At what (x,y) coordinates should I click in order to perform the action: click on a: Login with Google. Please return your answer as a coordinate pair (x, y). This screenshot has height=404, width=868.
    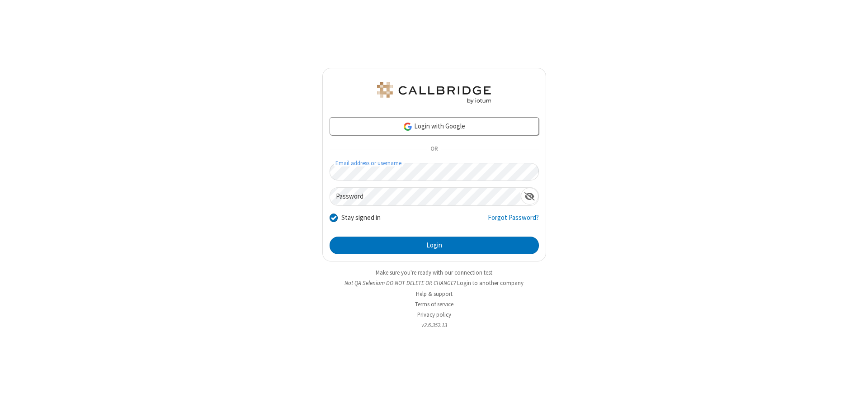
    Looking at the image, I should click on (434, 126).